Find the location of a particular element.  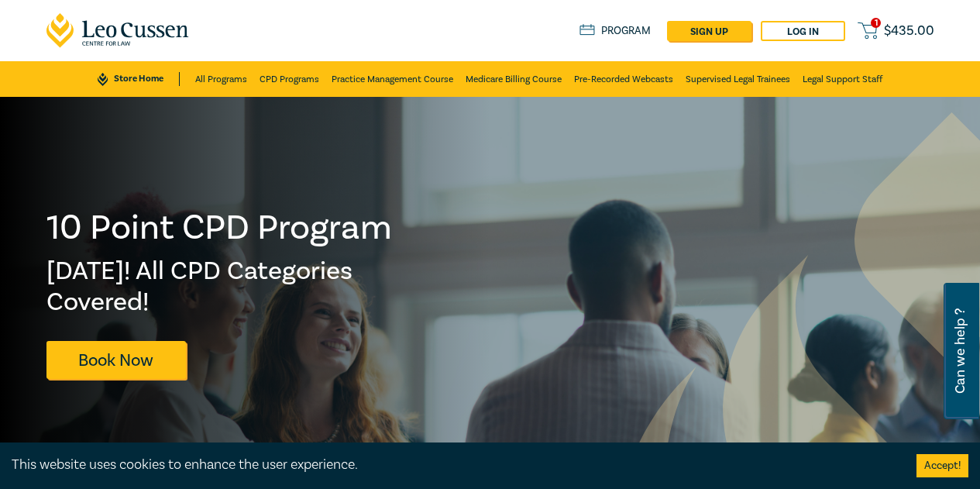

span: 1 is located at coordinates (875, 23).